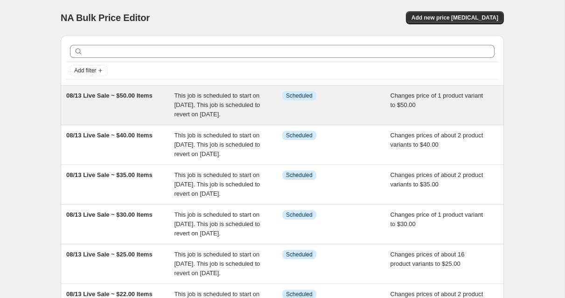 This screenshot has width=565, height=298. I want to click on span: Add filter, so click(85, 71).